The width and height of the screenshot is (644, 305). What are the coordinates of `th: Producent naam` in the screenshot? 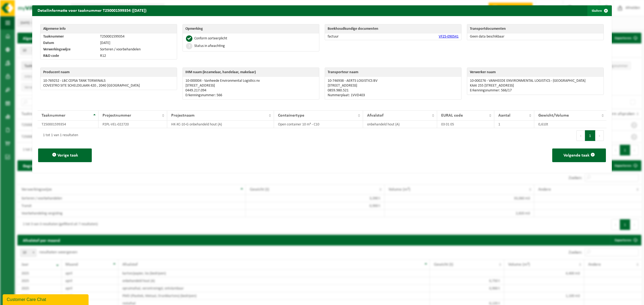 It's located at (109, 73).